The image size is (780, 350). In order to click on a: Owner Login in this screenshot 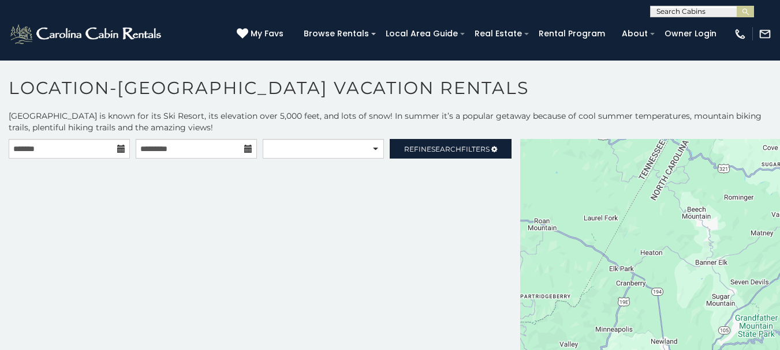, I will do `click(690, 33)`.